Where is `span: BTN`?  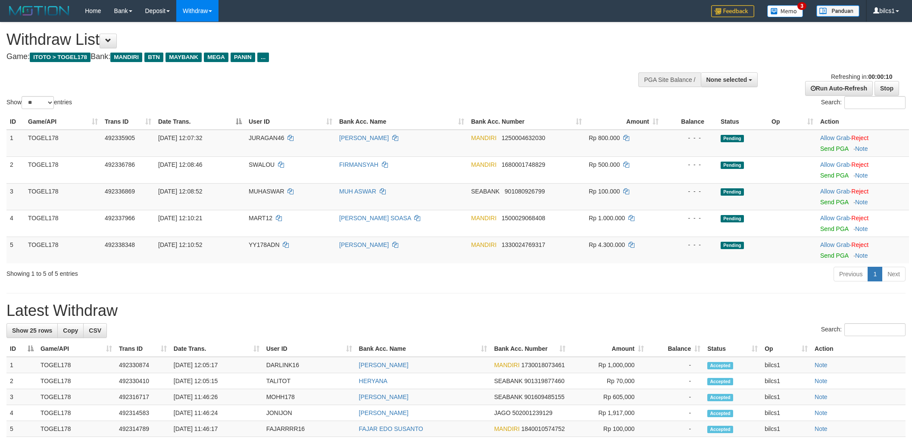 span: BTN is located at coordinates (154, 57).